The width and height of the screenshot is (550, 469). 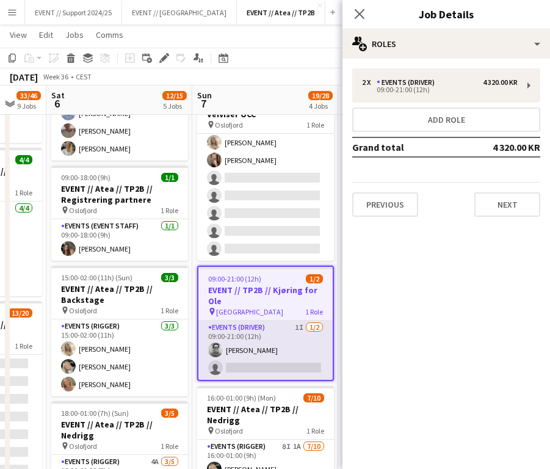 I want to click on app-job-card: 08:00-16:00 (8h)5/10EVENT // Atea // TP2B // Veiviser OCC Oslofjord1 RoleRoumaissaa Hadui[PERSON_..., so click(x=265, y=170).